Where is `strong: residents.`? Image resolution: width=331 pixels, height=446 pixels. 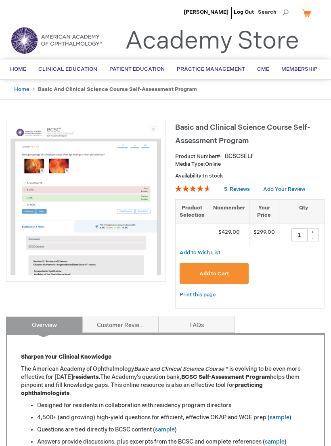 strong: residents. is located at coordinates (86, 377).